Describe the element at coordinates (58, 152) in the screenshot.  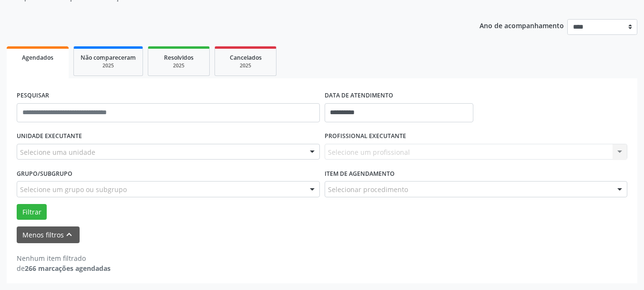
I see `span: Selecione uma unidade` at that location.